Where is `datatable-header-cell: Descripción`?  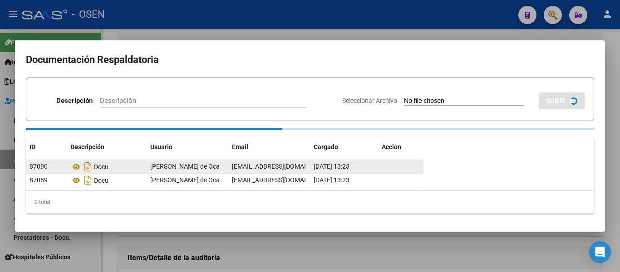 datatable-header-cell: Descripción is located at coordinates (107, 147).